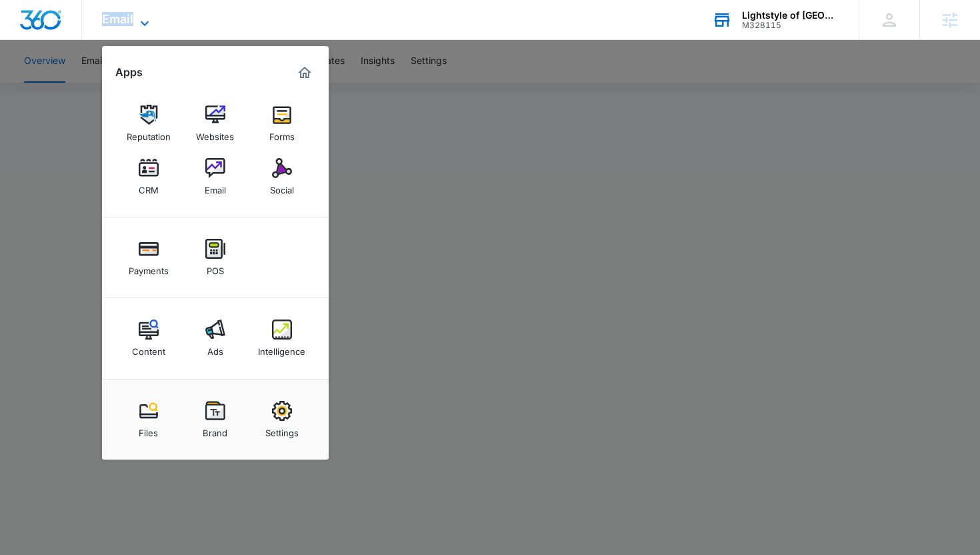 The height and width of the screenshot is (555, 980). I want to click on div: account id, so click(791, 26).